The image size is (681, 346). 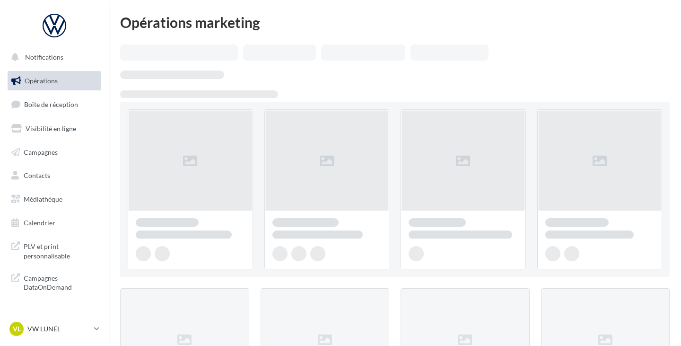 I want to click on a: VL VW LUNEL, so click(x=54, y=329).